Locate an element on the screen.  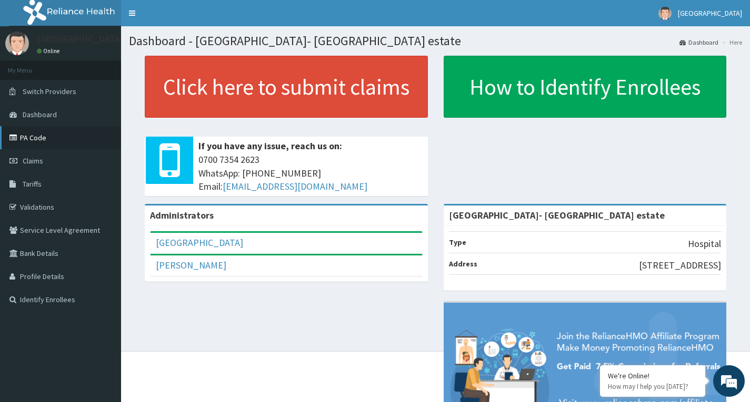
b: If you have any issue, reach us on: is located at coordinates (270, 146).